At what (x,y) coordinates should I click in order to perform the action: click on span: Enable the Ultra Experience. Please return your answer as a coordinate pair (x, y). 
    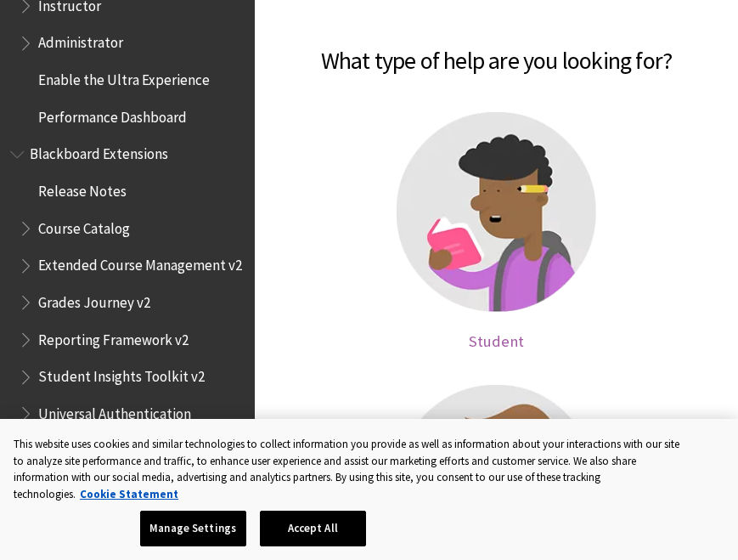
    Looking at the image, I should click on (124, 77).